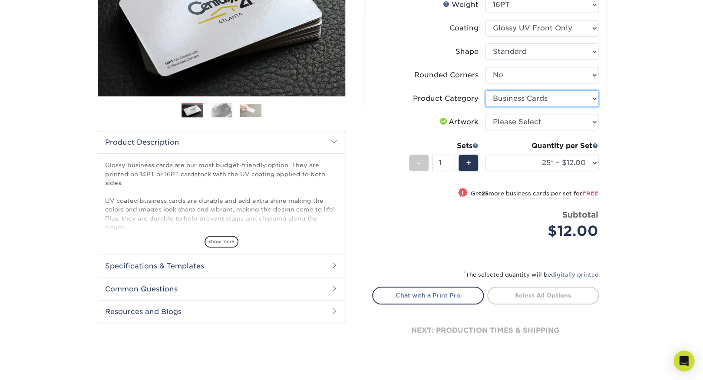  Describe the element at coordinates (222, 218) in the screenshot. I see `p: Glossy business cards are our most budget-friendly option. They are printed on 14PT or 16PT cards...` at that location.